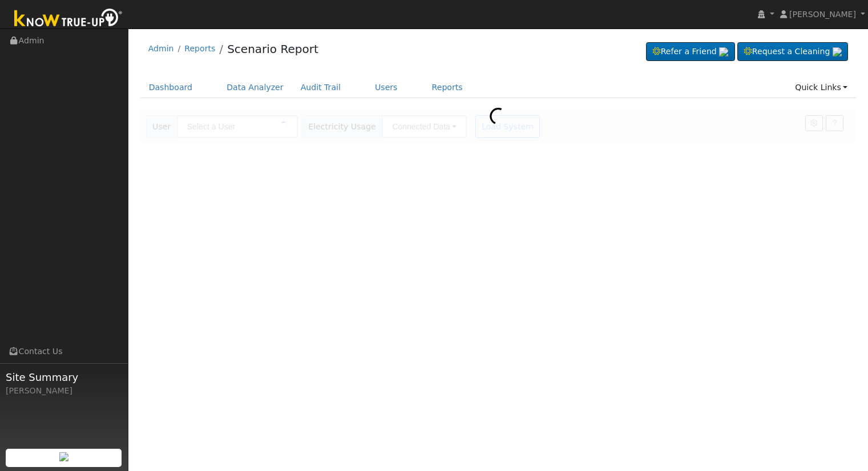  I want to click on a: Quick Links, so click(821, 88).